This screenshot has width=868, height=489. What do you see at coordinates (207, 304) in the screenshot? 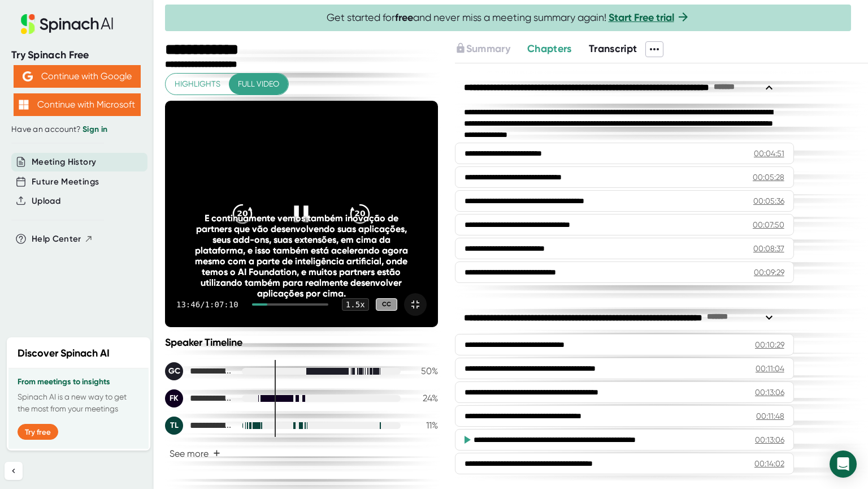
I see `div: 13:46 / 1:07:10` at bounding box center [207, 304].